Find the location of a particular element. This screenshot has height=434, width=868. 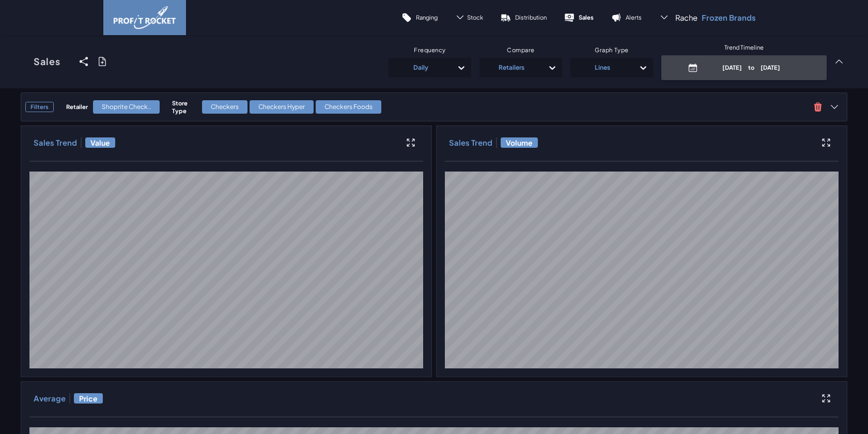

span: to is located at coordinates (752, 67).